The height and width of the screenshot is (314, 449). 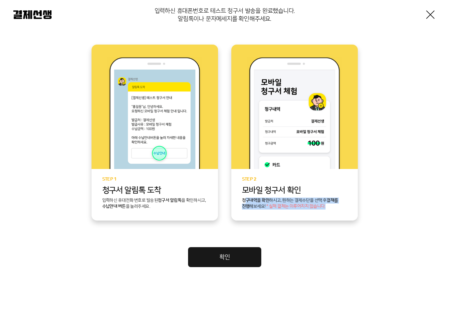 What do you see at coordinates (295, 179) in the screenshot?
I see `p: STEP 2` at bounding box center [295, 179].